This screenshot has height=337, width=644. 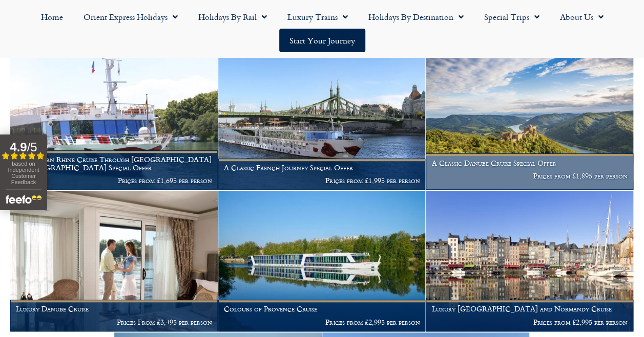 What do you see at coordinates (322, 168) in the screenshot?
I see `h1: A Classic French Journey Special Offer` at bounding box center [322, 168].